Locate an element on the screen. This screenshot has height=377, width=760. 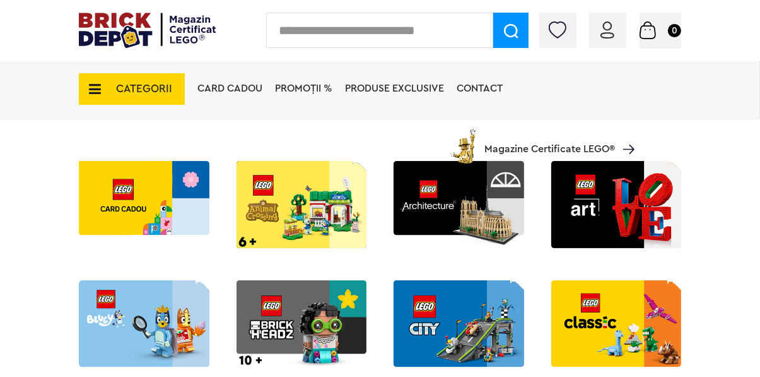
span: CATEGORII is located at coordinates (144, 88).